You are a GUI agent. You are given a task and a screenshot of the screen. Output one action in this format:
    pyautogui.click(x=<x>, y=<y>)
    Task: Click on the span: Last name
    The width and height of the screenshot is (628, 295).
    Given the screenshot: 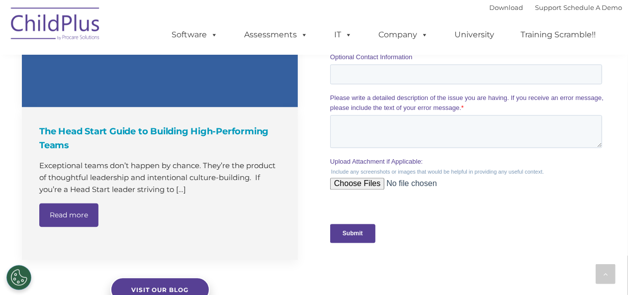 What is the action you would take?
    pyautogui.click(x=153, y=69)
    